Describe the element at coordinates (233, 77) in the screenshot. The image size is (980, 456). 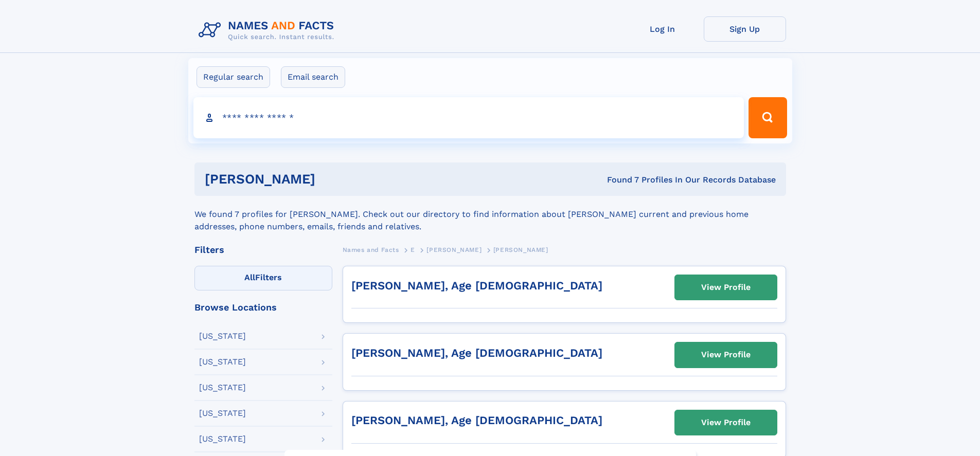
I see `label: Regular search` at that location.